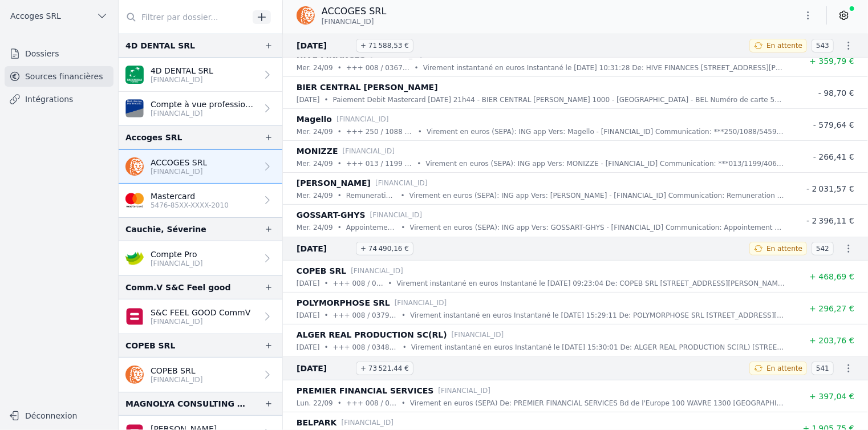  What do you see at coordinates (598, 403) in the screenshot?
I see `p: Virement en euros (SEPA) De: PREMIER FINANCIAL SERVICES Bd de l'Europe 100 WAVRE 1300 [GEOGRAPHIC...` at bounding box center [598, 403].